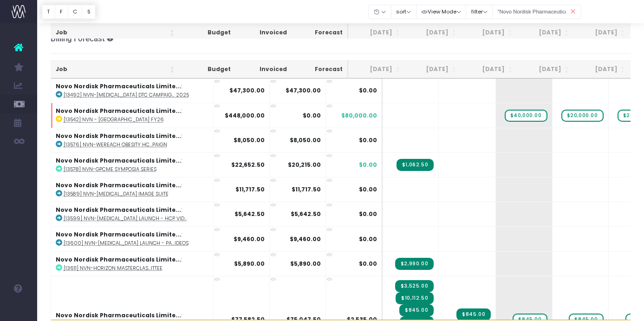 The width and height of the screenshot is (644, 321). What do you see at coordinates (414, 286) in the screenshot?
I see `span: Streamtime Invoice: INV-5012 – [13635] NVN-Wegovy DTC Consumer Website` at bounding box center [414, 286].